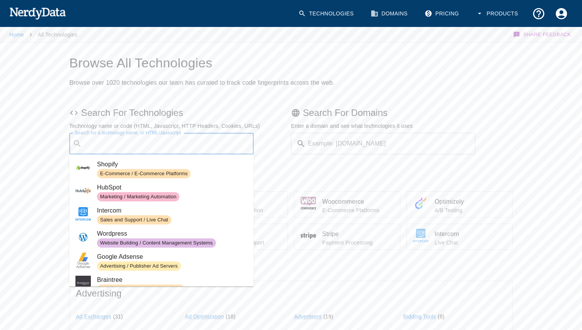  Describe the element at coordinates (358, 202) in the screenshot. I see `span: Woocommerce` at that location.